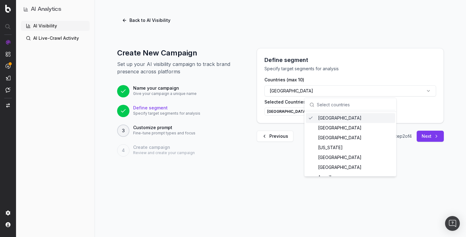  Describe the element at coordinates (8, 9) in the screenshot. I see `img: Botify logo` at that location.